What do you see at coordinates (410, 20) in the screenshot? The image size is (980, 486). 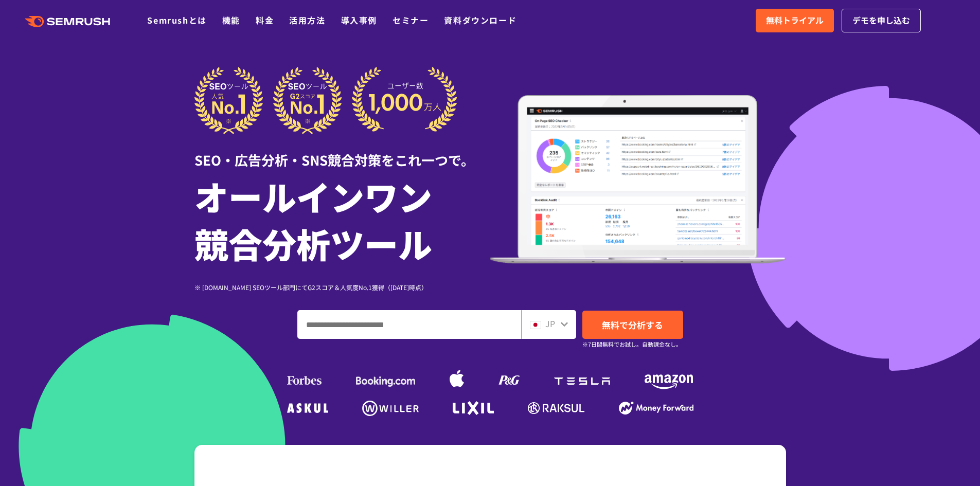 I see `a: セミナー` at bounding box center [410, 20].